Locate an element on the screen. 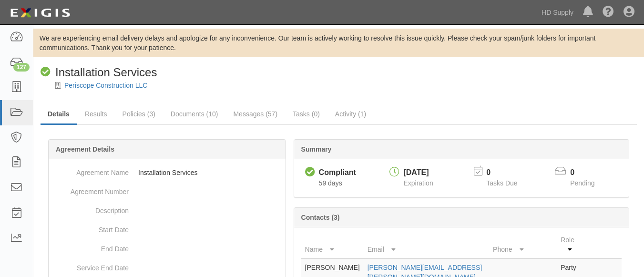  a: Tasks (0) is located at coordinates (306, 114).